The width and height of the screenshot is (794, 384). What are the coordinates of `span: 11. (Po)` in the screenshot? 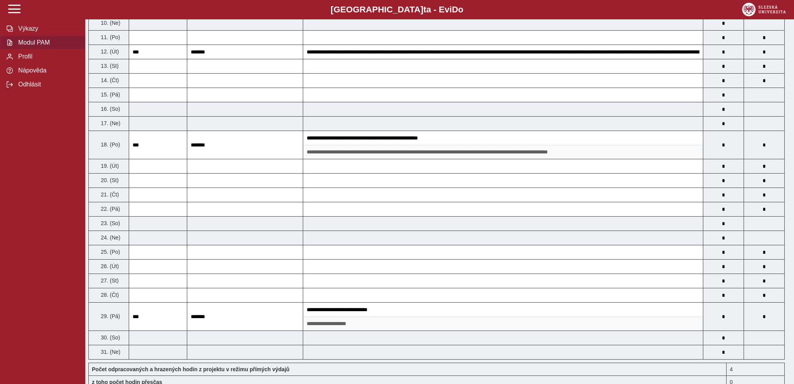 It's located at (110, 37).